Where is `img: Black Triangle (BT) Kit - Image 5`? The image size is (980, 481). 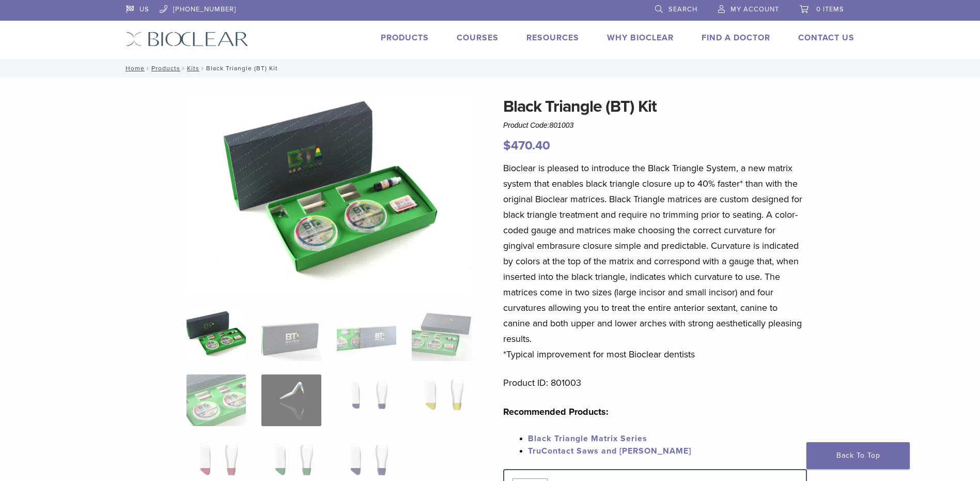
img: Black Triangle (BT) Kit - Image 5 is located at coordinates (216, 400).